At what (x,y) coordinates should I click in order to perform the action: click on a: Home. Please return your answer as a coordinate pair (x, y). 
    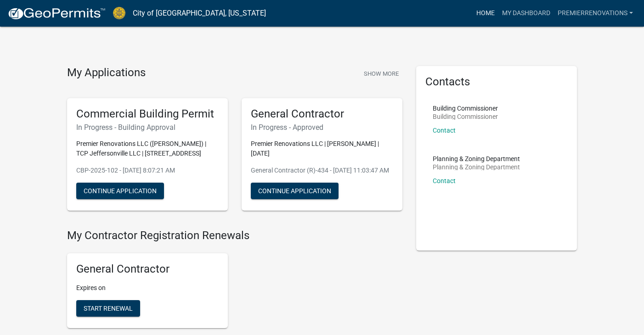
    Looking at the image, I should click on (485, 13).